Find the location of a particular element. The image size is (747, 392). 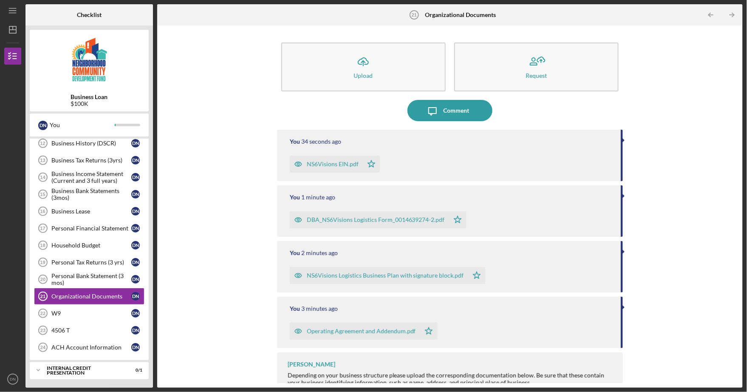

div: Business Tax Returns (3yrs) is located at coordinates (91, 160).